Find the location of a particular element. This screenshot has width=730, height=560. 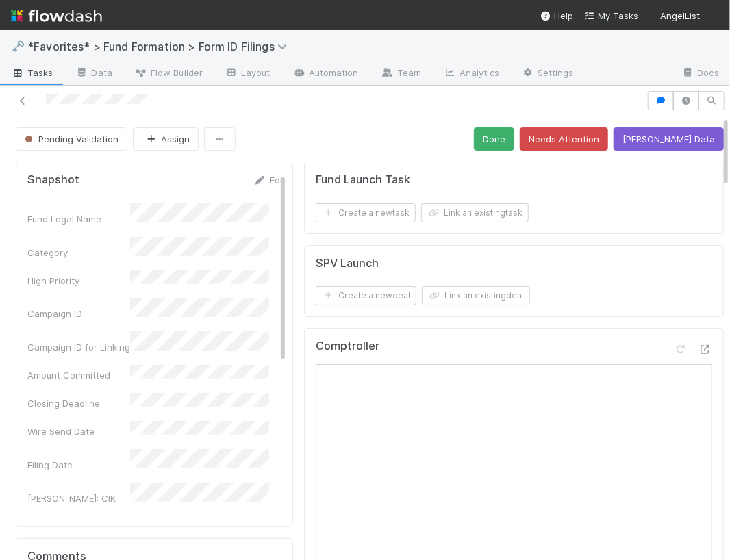

span: Tasks is located at coordinates (32, 72).